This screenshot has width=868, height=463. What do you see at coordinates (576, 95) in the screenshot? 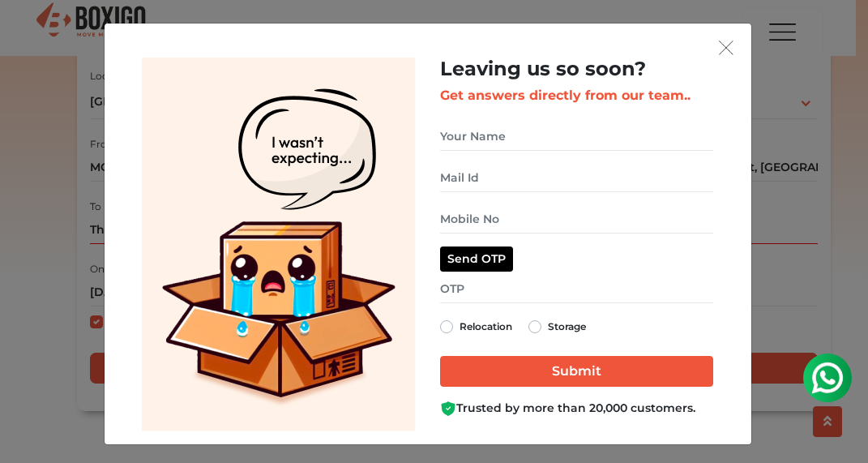
I see `h3: Get answers directly from our team..` at bounding box center [576, 95].